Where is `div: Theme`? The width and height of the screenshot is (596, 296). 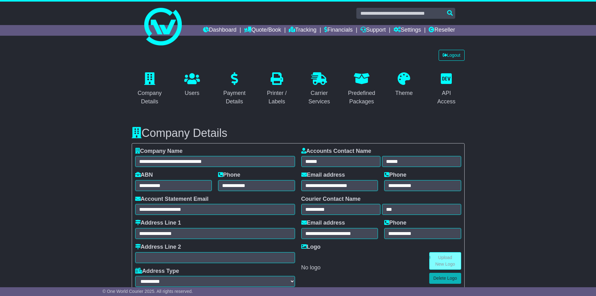
div: Theme is located at coordinates (404, 93).